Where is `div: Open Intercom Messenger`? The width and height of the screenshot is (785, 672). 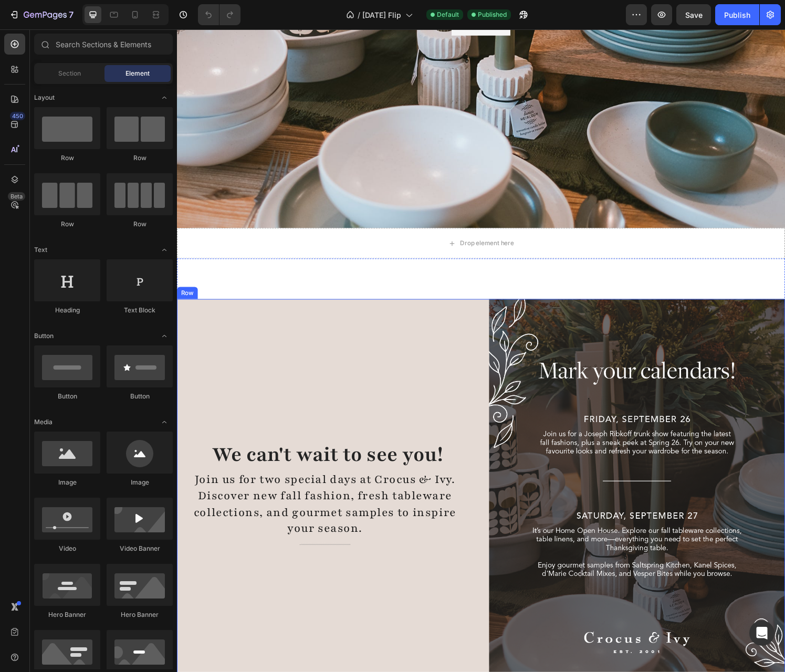
div: Open Intercom Messenger is located at coordinates (762, 633).